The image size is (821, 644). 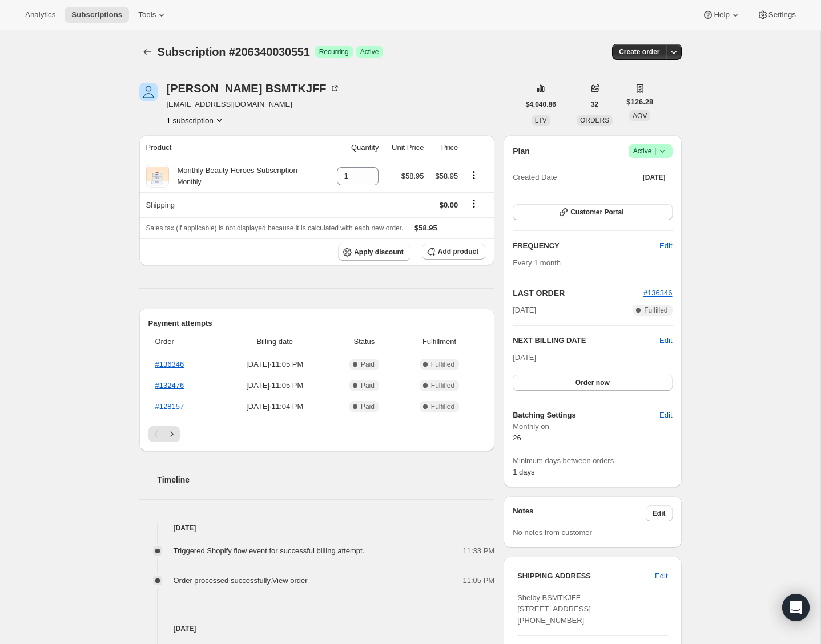 I want to click on h6: Batching Settings, so click(x=585, y=416).